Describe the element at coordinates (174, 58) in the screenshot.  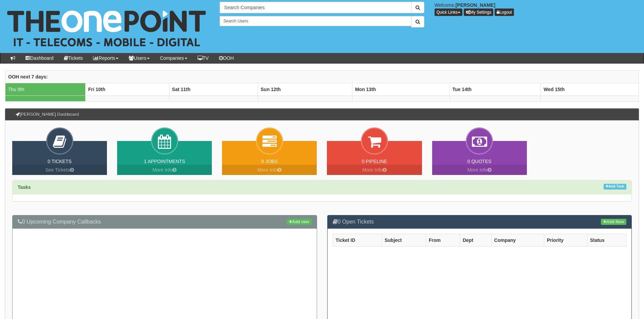
I see `a: Companies` at that location.